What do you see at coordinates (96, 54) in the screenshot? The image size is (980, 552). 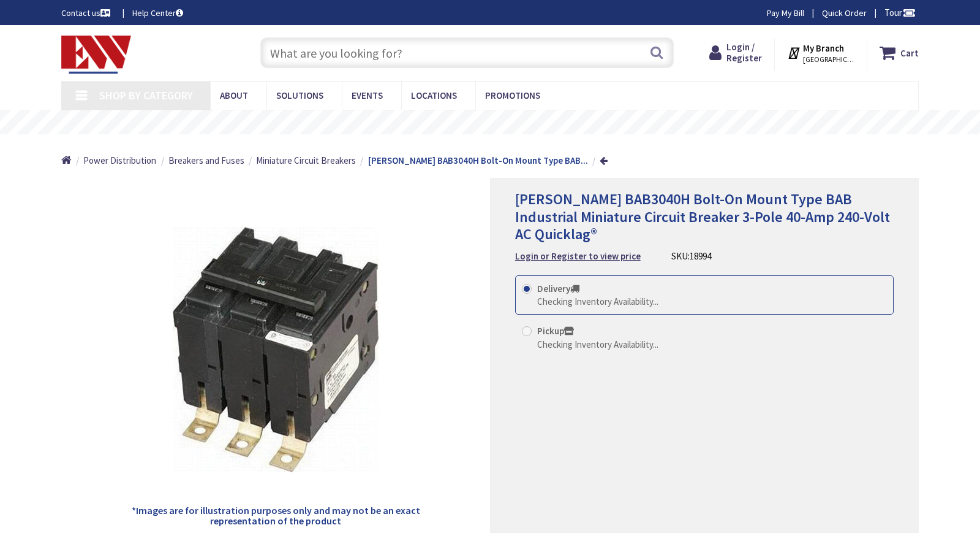 I see `a: Electrical Wholesalers, Inc.` at bounding box center [96, 54].